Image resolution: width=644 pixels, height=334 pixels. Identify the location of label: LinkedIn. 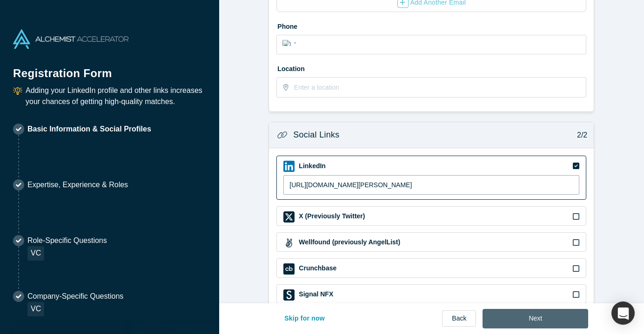
(312, 166).